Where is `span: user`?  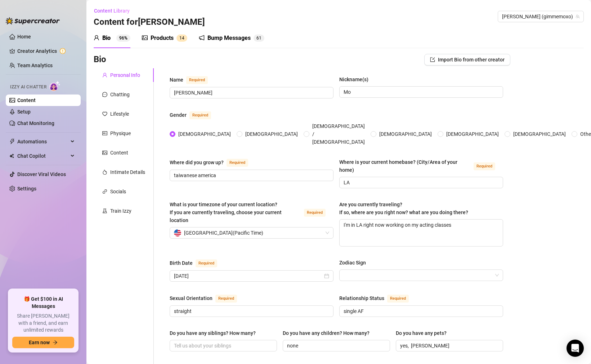
span: user is located at coordinates (105, 75).